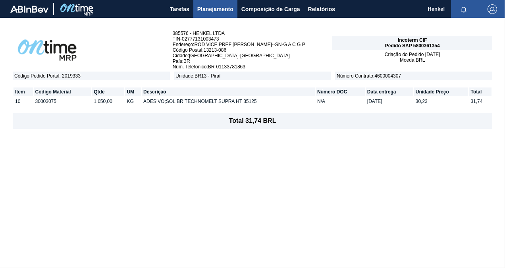 The height and width of the screenshot is (268, 505). Describe the element at coordinates (108, 92) in the screenshot. I see `th: Qtde` at that location.